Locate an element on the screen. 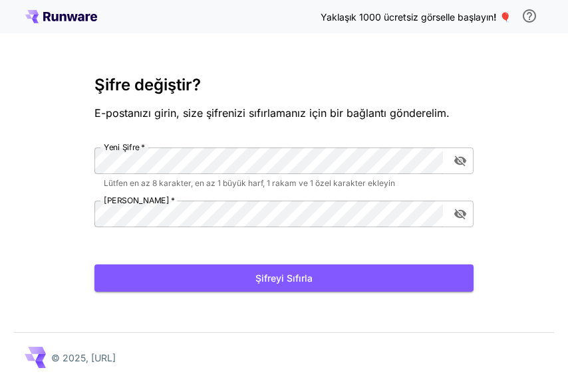 This screenshot has width=568, height=382. button: Ücretsiz krediye hak kazanabilmek için bir işletme e-posta adresiyle kaydolmanız ve size gönderdi... is located at coordinates (529, 16).